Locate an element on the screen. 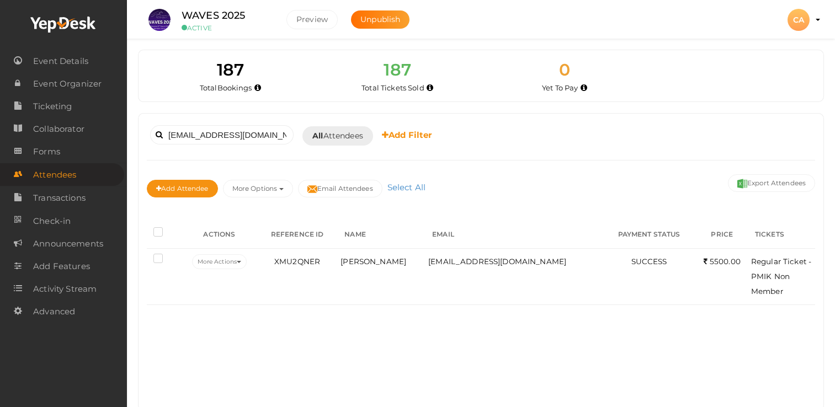 The width and height of the screenshot is (835, 407). th: PAYMENT STATUS is located at coordinates (649, 235).